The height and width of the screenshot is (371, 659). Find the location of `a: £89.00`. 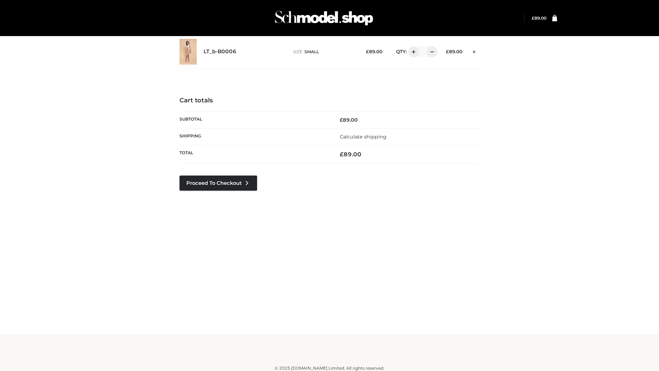

a: £89.00 is located at coordinates (539, 18).